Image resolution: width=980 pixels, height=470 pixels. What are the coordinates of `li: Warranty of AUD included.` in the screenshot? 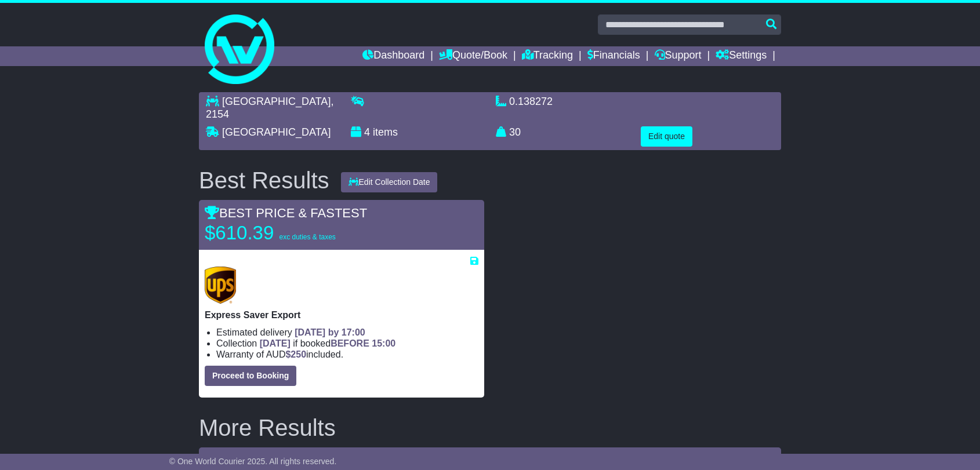 It's located at (347, 354).